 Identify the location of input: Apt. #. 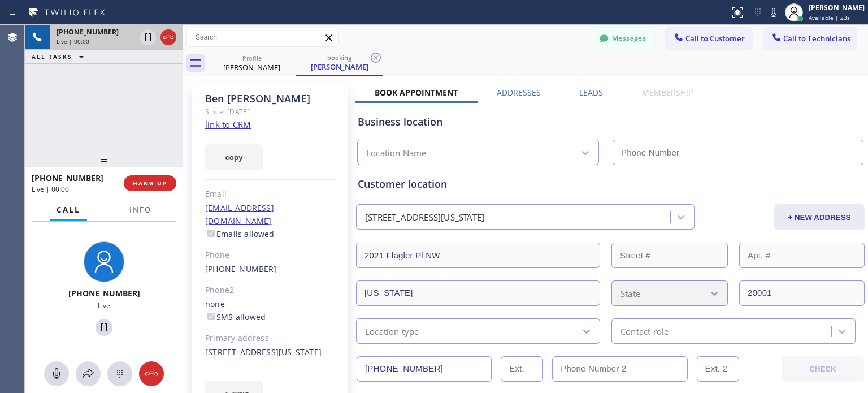
(802, 255).